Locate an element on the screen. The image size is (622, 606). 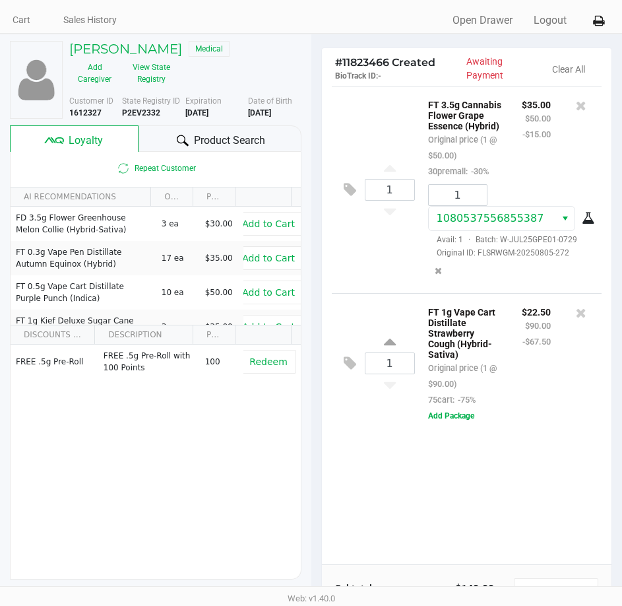
small: $90.00 is located at coordinates (538, 325).